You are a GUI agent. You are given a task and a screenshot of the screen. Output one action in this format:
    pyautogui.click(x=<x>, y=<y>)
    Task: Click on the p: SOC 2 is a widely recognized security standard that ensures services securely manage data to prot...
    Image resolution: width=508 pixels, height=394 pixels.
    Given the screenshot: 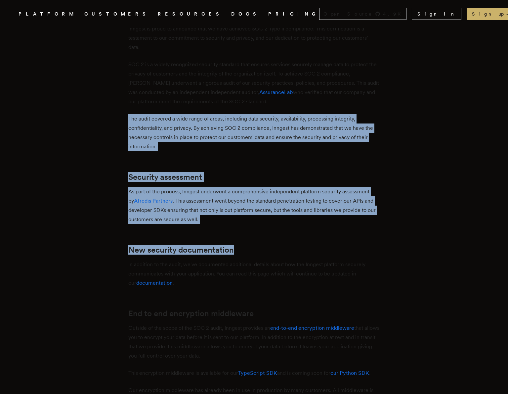 What is the action you would take?
    pyautogui.click(x=254, y=83)
    